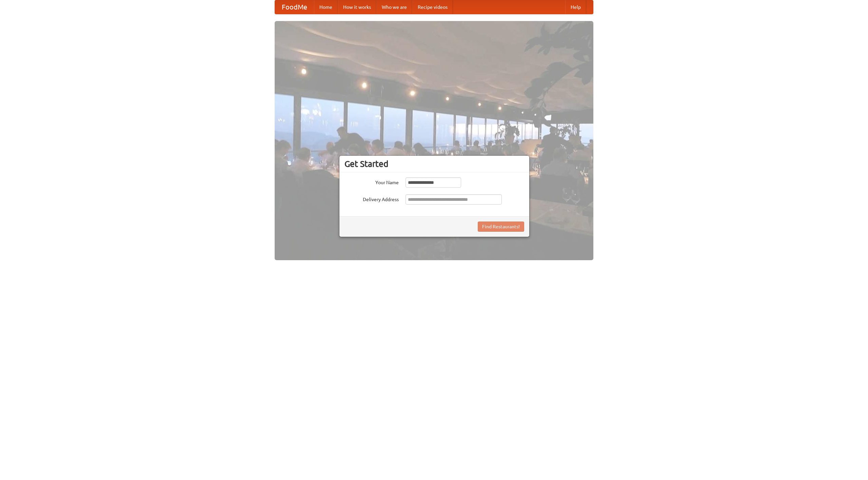 The height and width of the screenshot is (480, 868). What do you see at coordinates (372, 182) in the screenshot?
I see `label: Your Name` at bounding box center [372, 182].